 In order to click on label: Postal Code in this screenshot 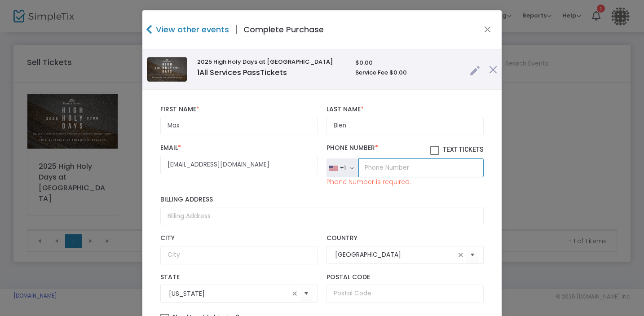, I will do `click(405, 277)`.